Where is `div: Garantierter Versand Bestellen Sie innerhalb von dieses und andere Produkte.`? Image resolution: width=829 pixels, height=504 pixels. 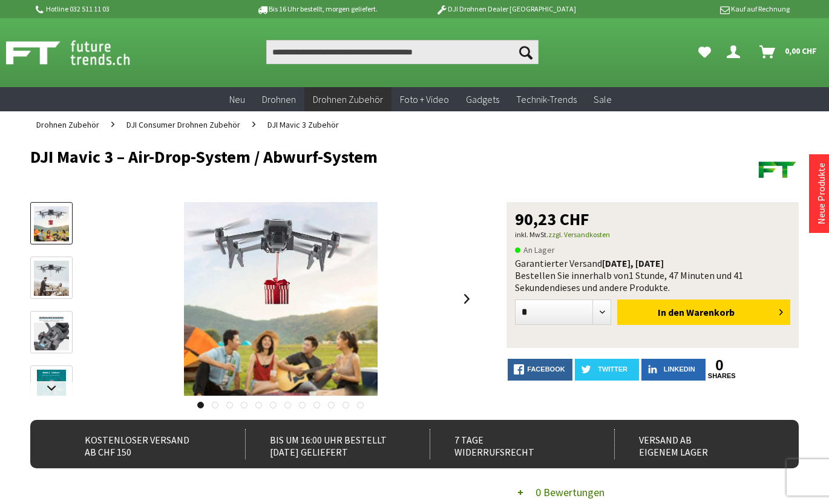
div: Garantierter Versand Bestellen Sie innerhalb von dieses und andere Produkte. is located at coordinates (652, 275).